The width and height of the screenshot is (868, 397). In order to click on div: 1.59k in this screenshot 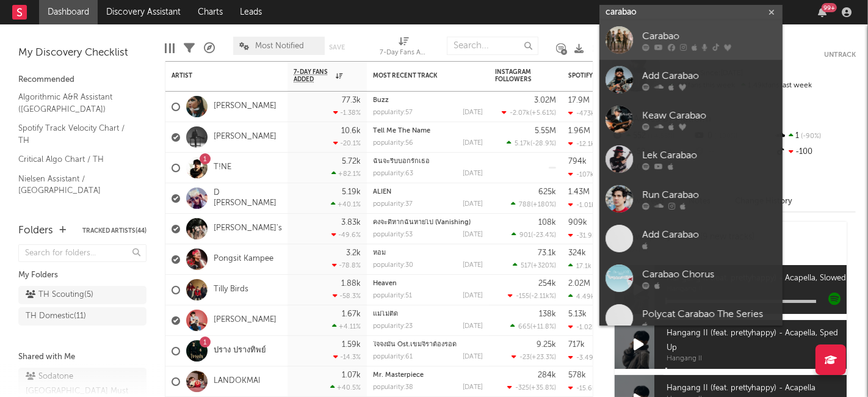, I will do `click(351, 344)`.